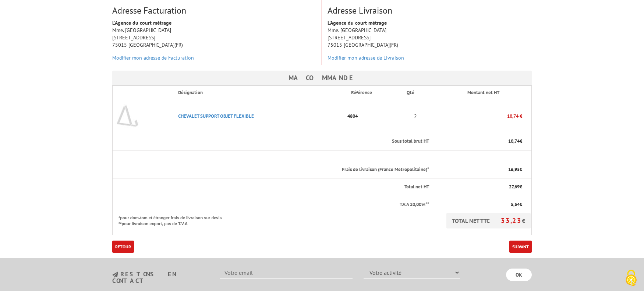  Describe the element at coordinates (415, 117) in the screenshot. I see `td: 2` at that location.